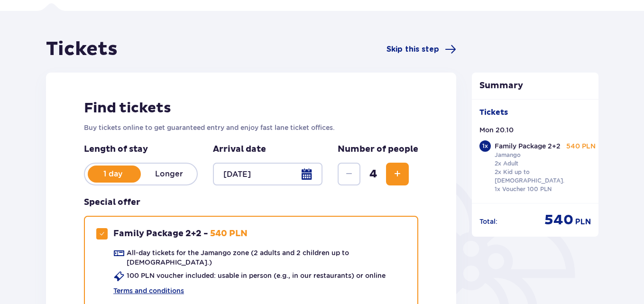 This screenshot has width=644, height=304. What do you see at coordinates (488, 222) in the screenshot?
I see `p: Total :` at bounding box center [488, 222].